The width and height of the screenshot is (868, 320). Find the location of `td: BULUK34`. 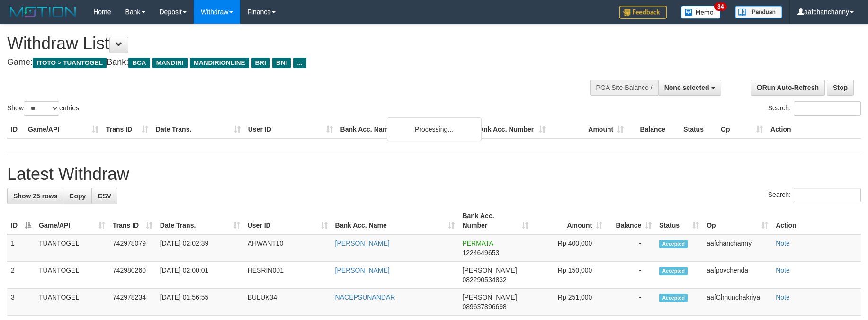

td: BULUK34 is located at coordinates (288, 302).